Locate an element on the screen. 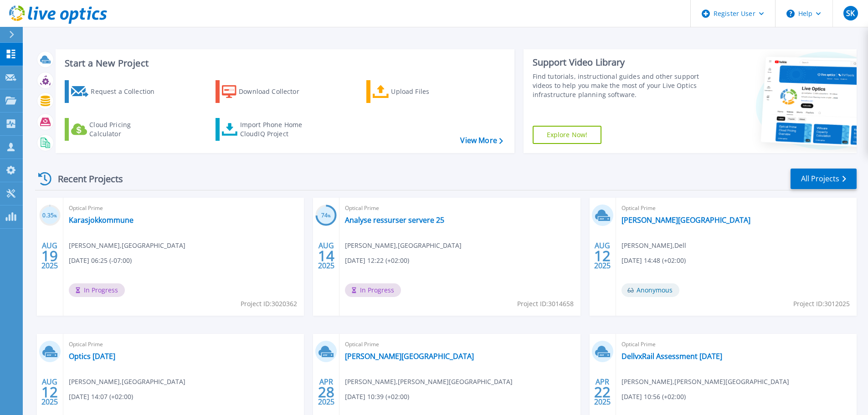  a: Upload Files is located at coordinates (417, 92).